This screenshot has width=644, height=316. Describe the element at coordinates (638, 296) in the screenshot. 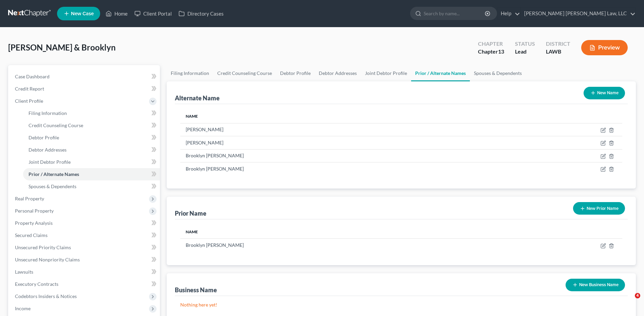

I see `span: 4` at that location.